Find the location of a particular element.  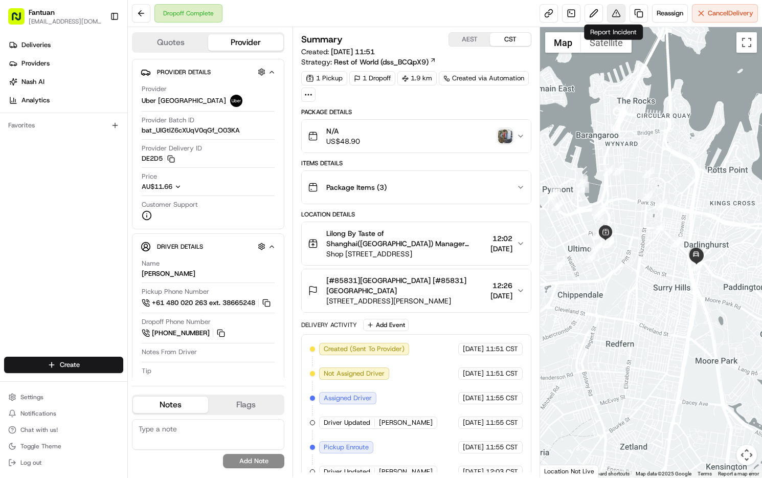

img: photo_proof_of_delivery image is located at coordinates (505, 136).